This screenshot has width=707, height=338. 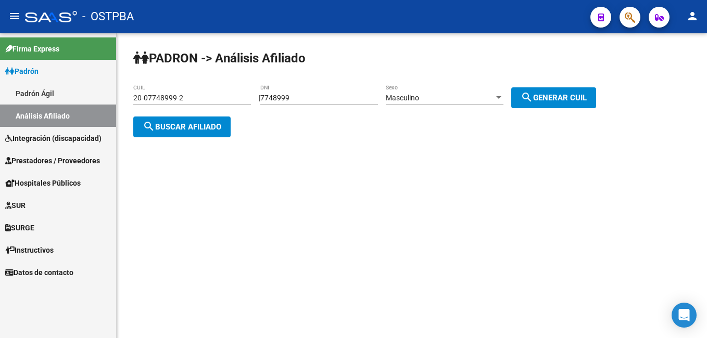 What do you see at coordinates (108, 17) in the screenshot?
I see `span: - OSTPBA` at bounding box center [108, 17].